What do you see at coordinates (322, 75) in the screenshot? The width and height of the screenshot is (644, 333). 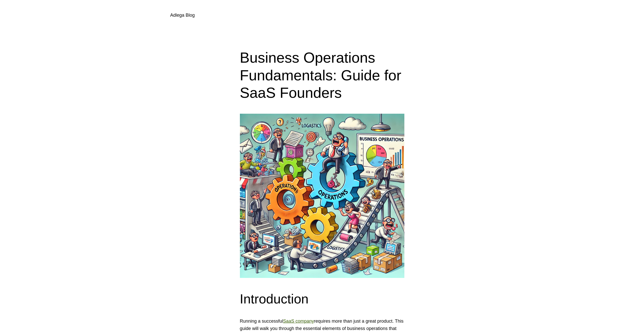 I see `h1: Business Operations Fundamentals: Guide for SaaS Founders` at bounding box center [322, 75].